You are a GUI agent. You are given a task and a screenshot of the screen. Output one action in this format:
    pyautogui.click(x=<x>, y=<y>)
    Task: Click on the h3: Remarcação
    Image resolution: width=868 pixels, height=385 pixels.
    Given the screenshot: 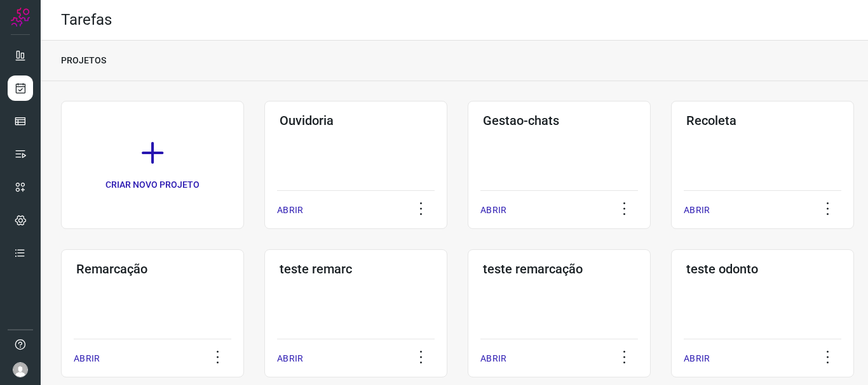 What is the action you would take?
    pyautogui.click(x=153, y=270)
    